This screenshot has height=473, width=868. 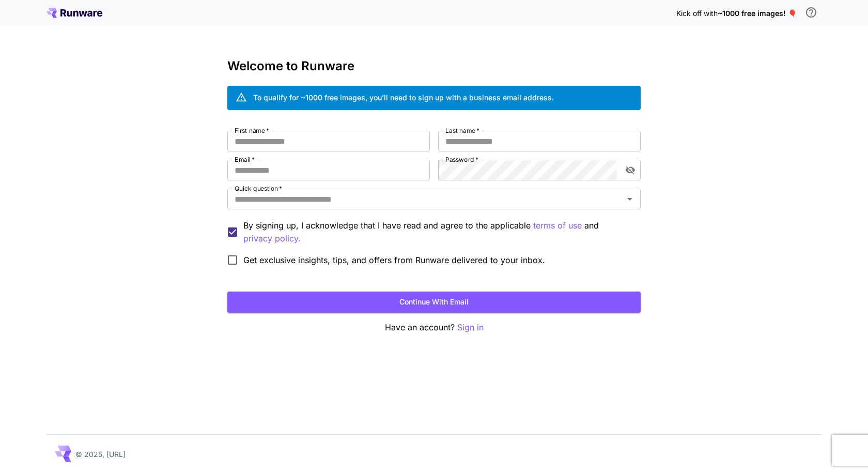 I want to click on p: Have an account?, so click(x=434, y=327).